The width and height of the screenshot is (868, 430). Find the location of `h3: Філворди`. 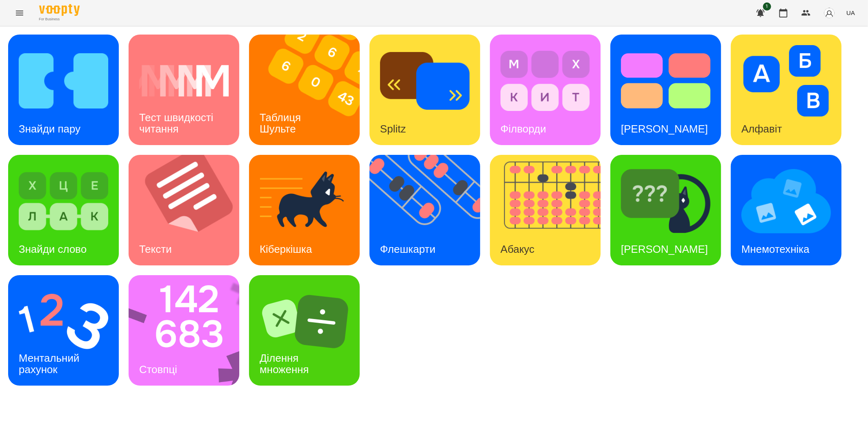

h3: Філворди is located at coordinates (523, 129).